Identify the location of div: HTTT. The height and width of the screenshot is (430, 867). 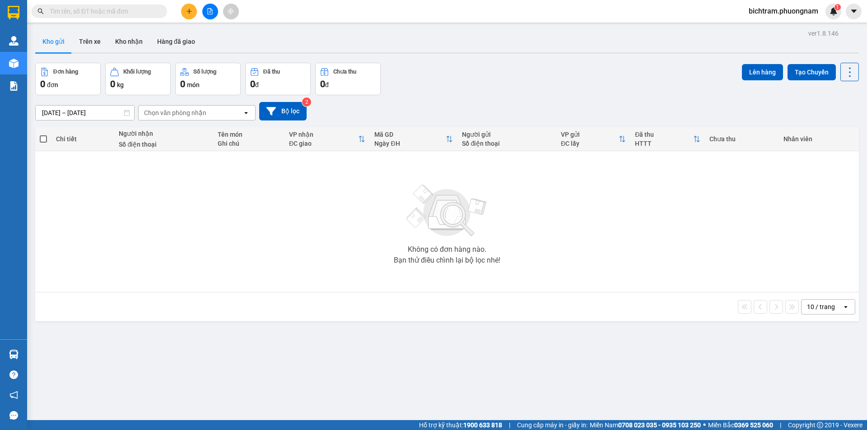
(664, 144).